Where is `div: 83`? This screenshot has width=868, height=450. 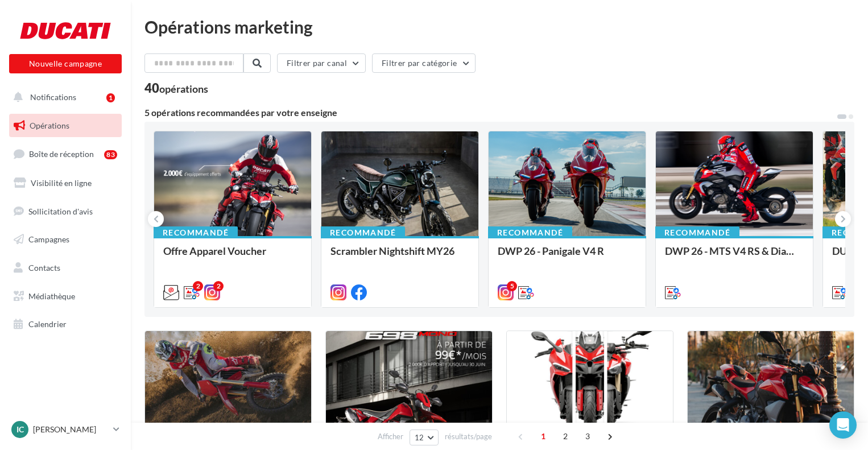
div: 83 is located at coordinates (110, 155).